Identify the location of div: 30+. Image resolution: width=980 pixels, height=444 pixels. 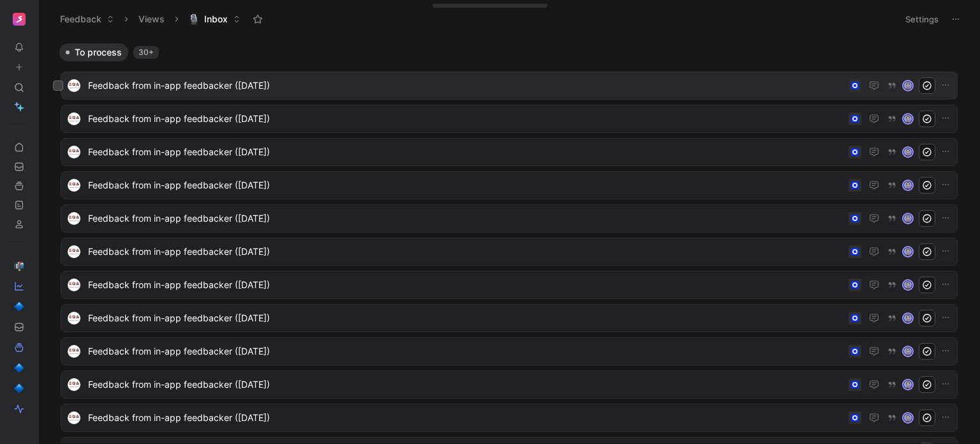
(146, 52).